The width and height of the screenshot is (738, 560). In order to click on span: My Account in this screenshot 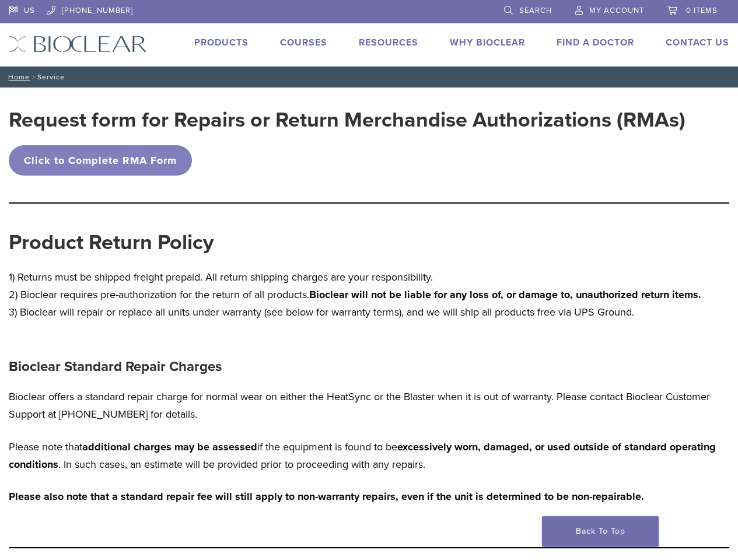, I will do `click(617, 11)`.